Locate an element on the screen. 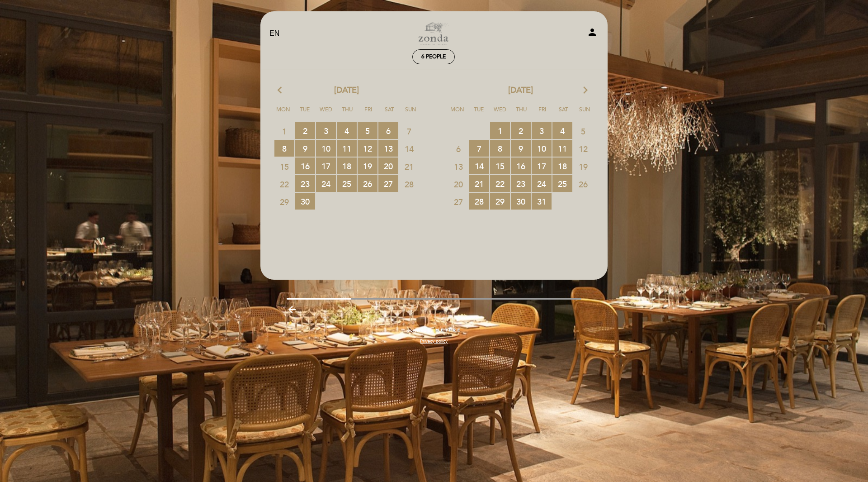 The width and height of the screenshot is (868, 482). img: MEITRE is located at coordinates (448, 330).